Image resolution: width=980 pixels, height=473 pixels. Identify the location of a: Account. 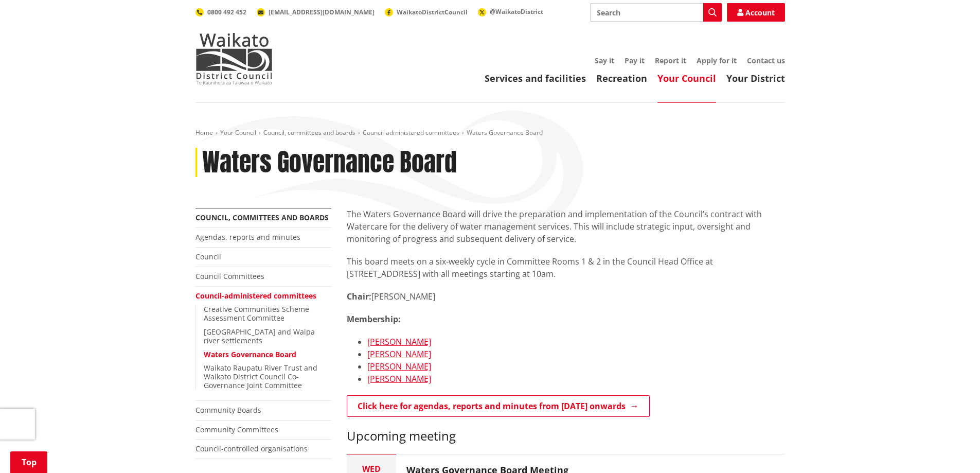
(756, 12).